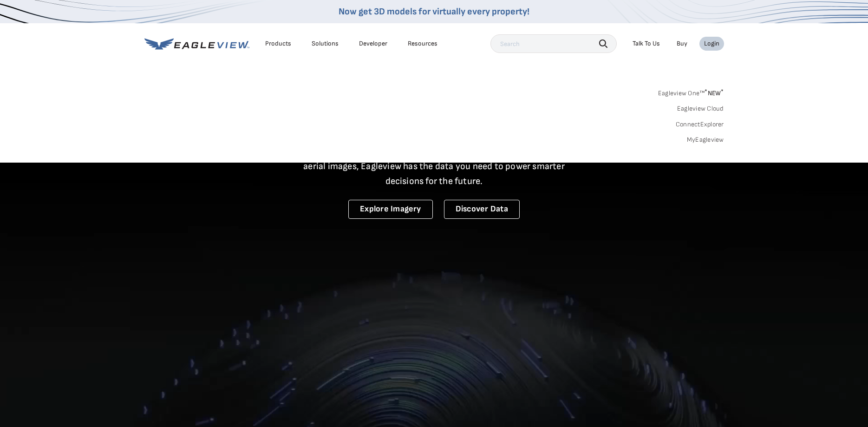 The image size is (868, 427). Describe the element at coordinates (373, 43) in the screenshot. I see `a: Developer` at that location.